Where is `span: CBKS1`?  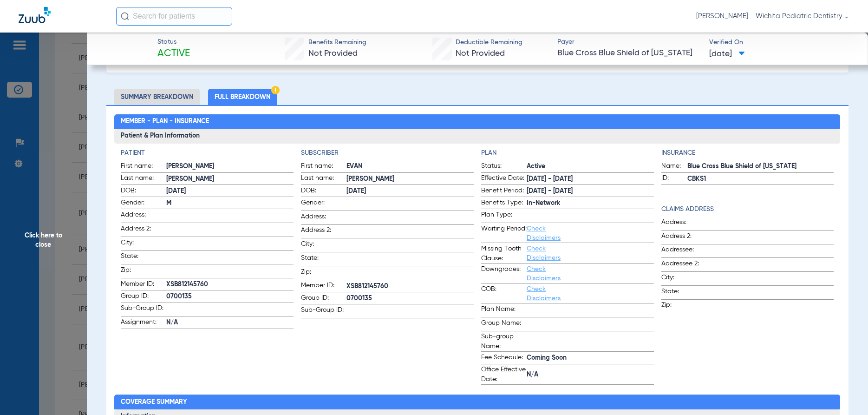 span: CBKS1 is located at coordinates (761, 178).